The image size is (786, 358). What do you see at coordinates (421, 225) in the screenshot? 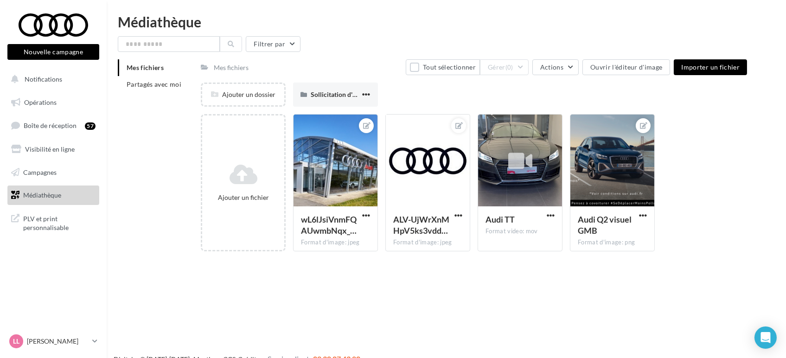
I see `span: ALV-UjWrXnMHpV5ks3vddbsqteYrCOSvw-ZsNCfCTgdnAJDYFm_oCsib` at bounding box center [421, 225].